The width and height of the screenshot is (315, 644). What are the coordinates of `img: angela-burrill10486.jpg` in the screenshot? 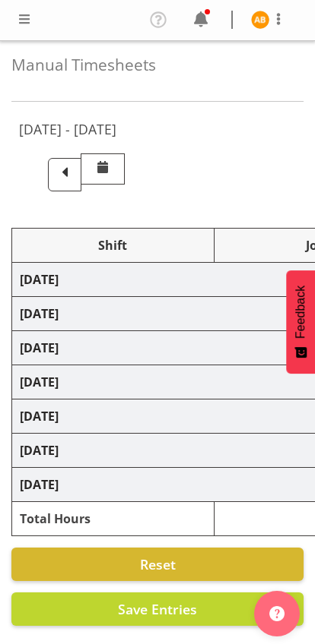 It's located at (260, 20).